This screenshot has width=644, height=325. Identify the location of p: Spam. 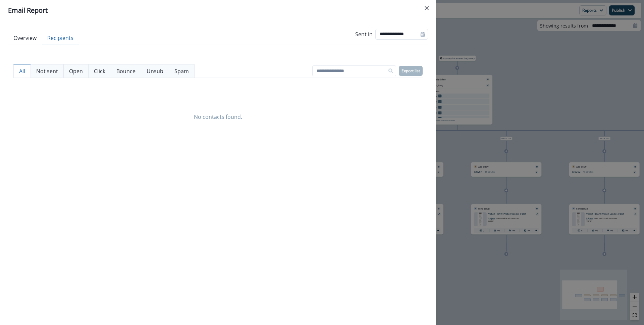
(181, 71).